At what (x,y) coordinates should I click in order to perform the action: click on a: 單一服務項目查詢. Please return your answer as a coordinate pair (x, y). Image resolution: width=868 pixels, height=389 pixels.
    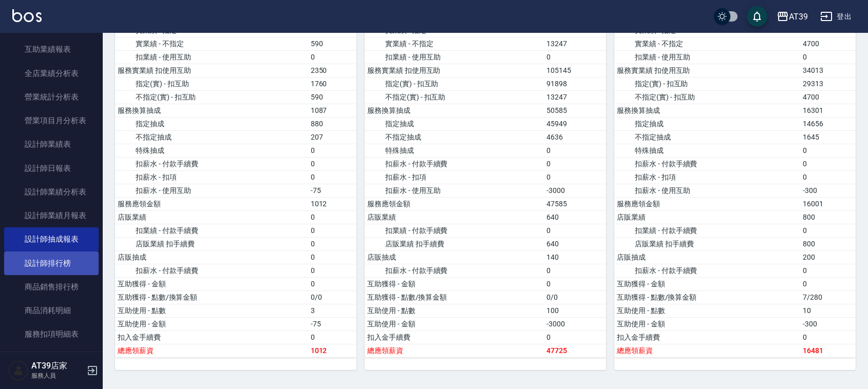
    Looking at the image, I should click on (52, 359).